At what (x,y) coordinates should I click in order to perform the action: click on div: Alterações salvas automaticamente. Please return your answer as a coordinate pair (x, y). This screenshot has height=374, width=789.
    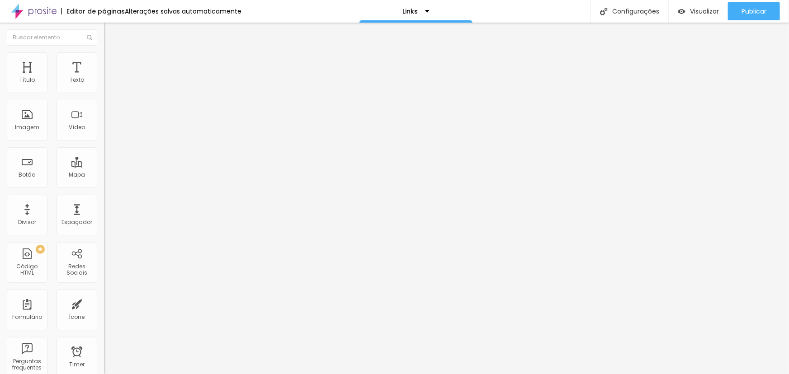
    Looking at the image, I should click on (183, 11).